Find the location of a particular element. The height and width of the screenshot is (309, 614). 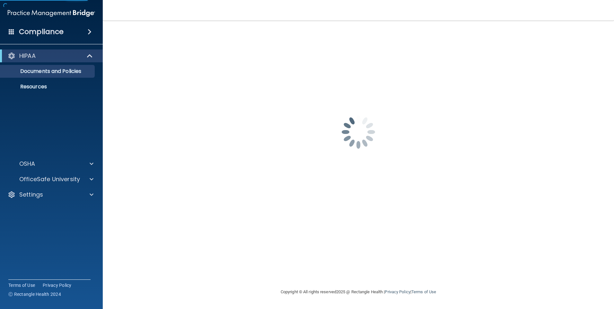

a: HIPAA is located at coordinates (50, 56).